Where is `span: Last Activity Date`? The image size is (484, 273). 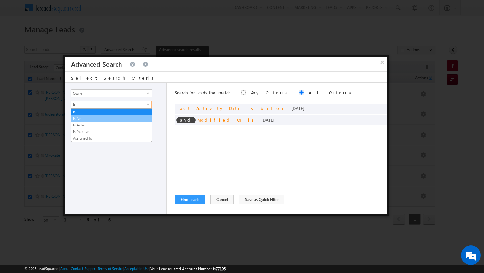
span: Last Activity Date is located at coordinates (209, 108).